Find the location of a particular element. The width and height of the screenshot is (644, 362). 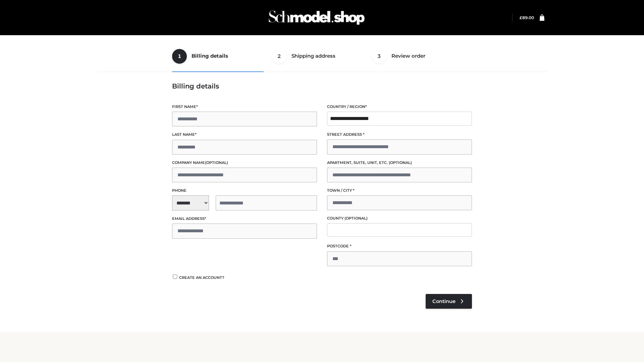

h3: Billing details is located at coordinates (322, 86).